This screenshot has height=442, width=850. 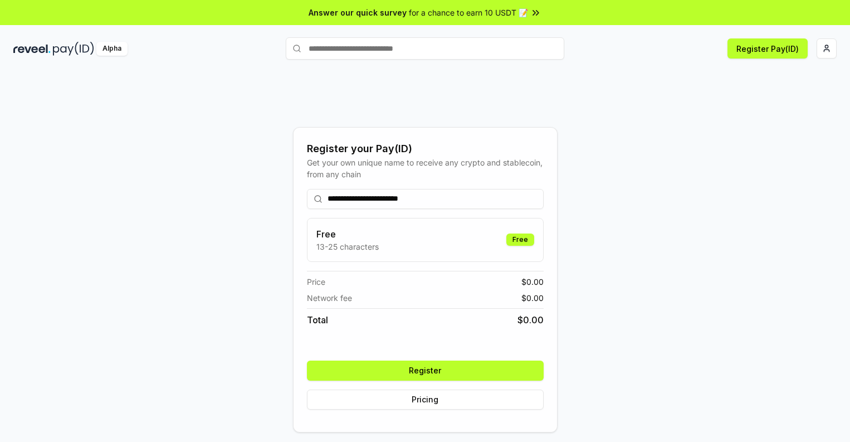 What do you see at coordinates (358, 12) in the screenshot?
I see `span: Answer our quick survey` at bounding box center [358, 12].